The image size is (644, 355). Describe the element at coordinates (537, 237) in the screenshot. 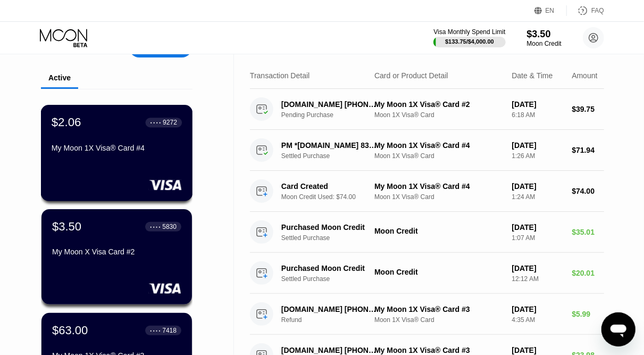

I see `div: 1:07 AM` at that location.